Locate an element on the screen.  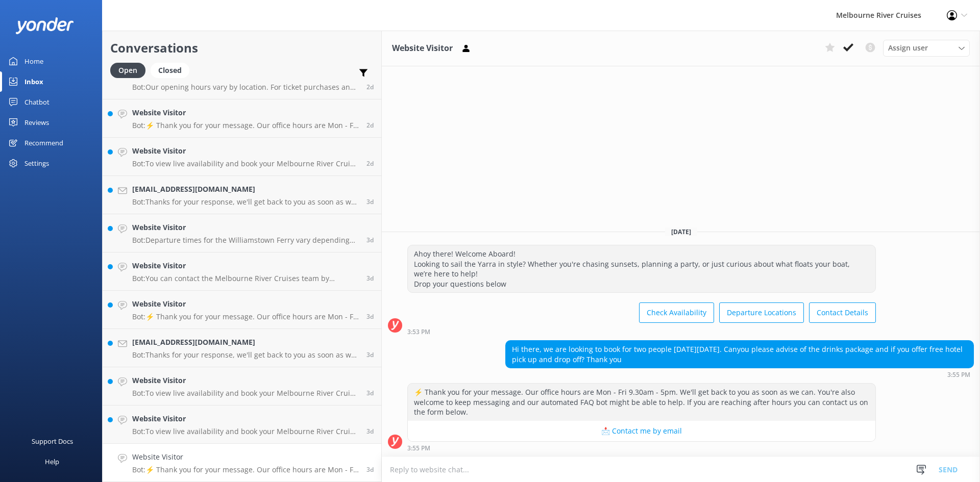
span: Sep 26 2025 12:17pm (UTC +10:00) Australia/Sydney is located at coordinates (370, 163).